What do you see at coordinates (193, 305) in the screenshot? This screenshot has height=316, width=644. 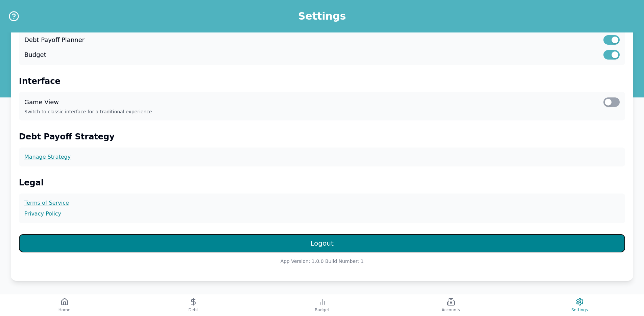 I see `button: Debt` at bounding box center [193, 305].